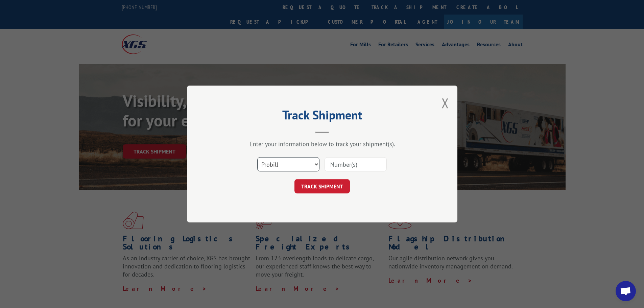  Describe the element at coordinates (626, 292) in the screenshot. I see `div: Open chat` at that location.